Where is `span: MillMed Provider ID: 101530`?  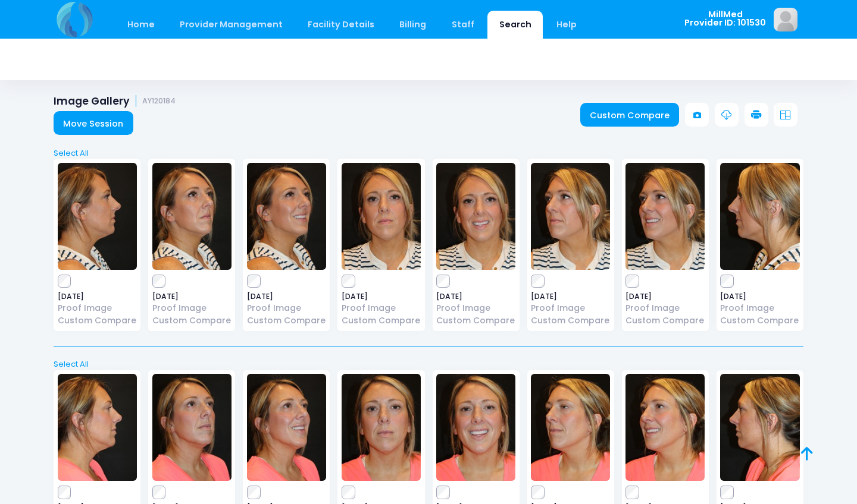 span: MillMed Provider ID: 101530 is located at coordinates (725, 18).